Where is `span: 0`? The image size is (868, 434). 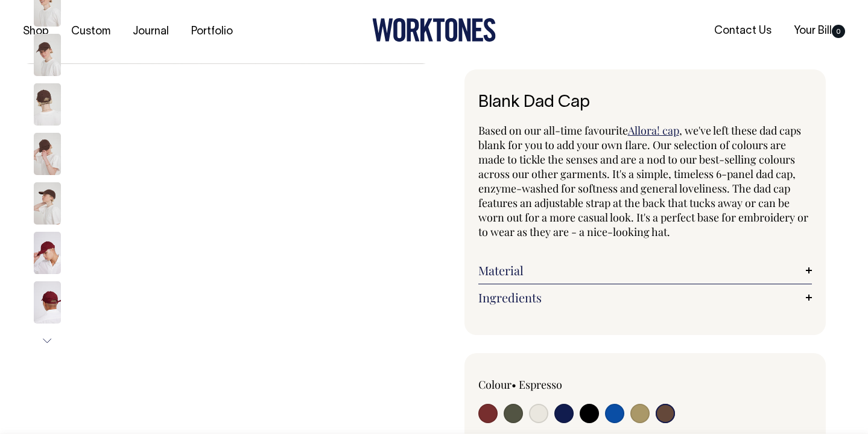
span: 0 is located at coordinates (838, 32).